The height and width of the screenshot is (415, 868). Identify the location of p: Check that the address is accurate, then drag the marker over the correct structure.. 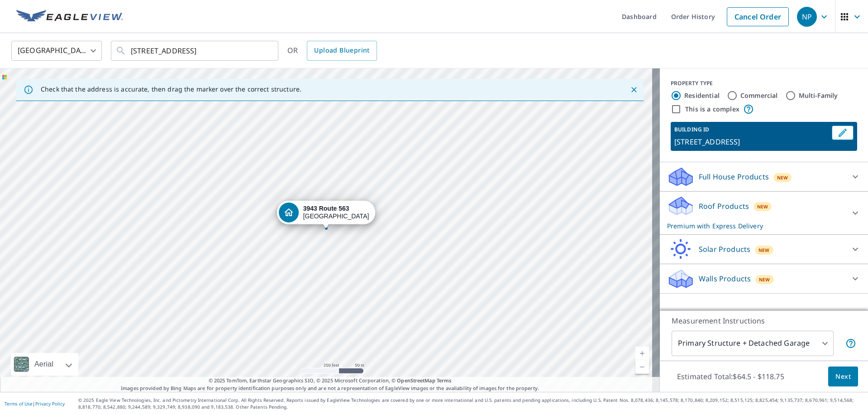
(171, 89).